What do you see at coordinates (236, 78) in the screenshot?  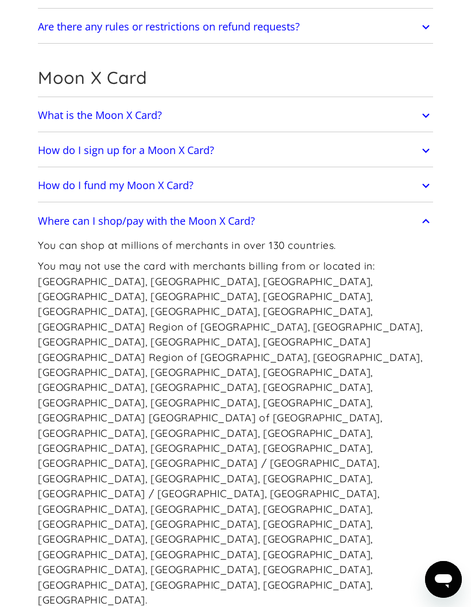 I see `h2: Moon X Card` at bounding box center [236, 78].